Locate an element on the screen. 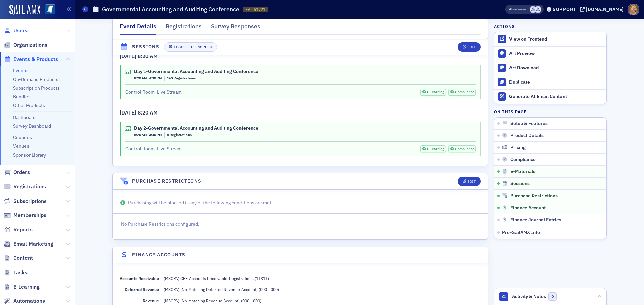  span: Content is located at coordinates (23, 259).